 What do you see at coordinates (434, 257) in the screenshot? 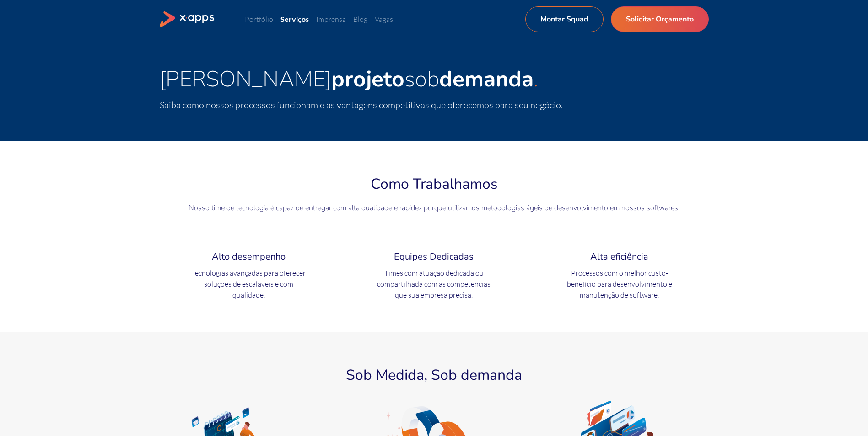
I see `h4: Equipes Dedicadas` at bounding box center [434, 257].